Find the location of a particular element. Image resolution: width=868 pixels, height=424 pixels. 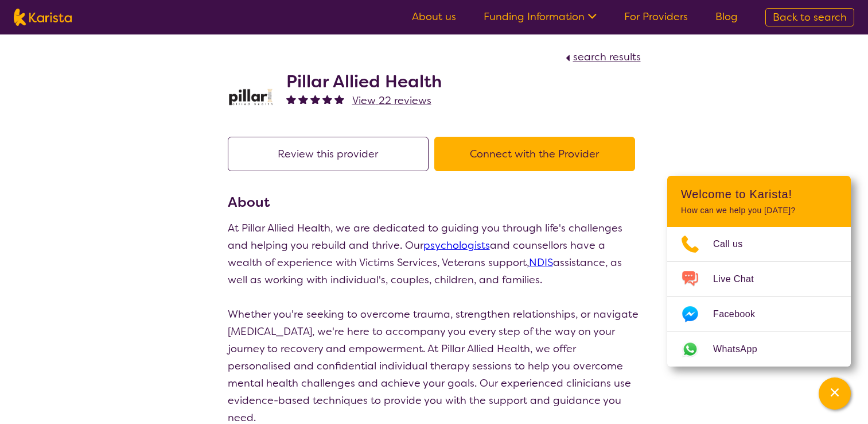

span: Back to search is located at coordinates (810, 17).